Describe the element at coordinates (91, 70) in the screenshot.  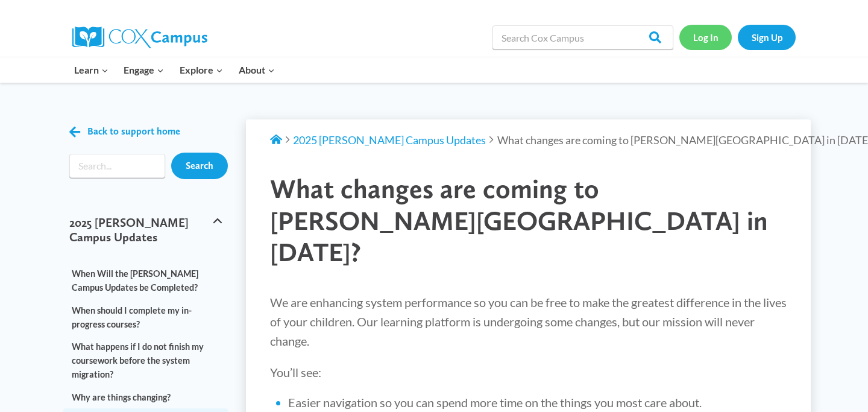
I see `button: Child menu of Learn` at that location.